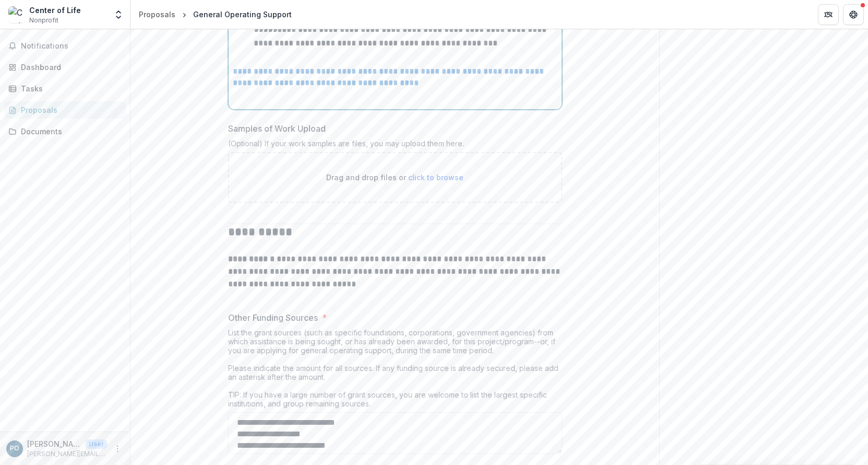  Describe the element at coordinates (55, 10) in the screenshot. I see `div: Center of Life` at that location.